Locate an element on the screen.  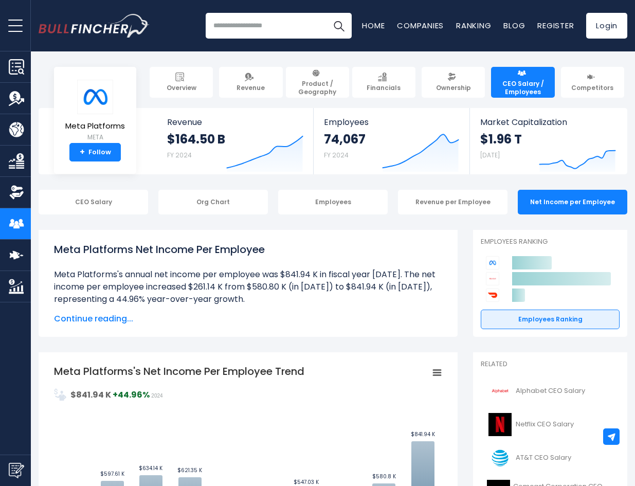
div: Employees is located at coordinates (333, 202).